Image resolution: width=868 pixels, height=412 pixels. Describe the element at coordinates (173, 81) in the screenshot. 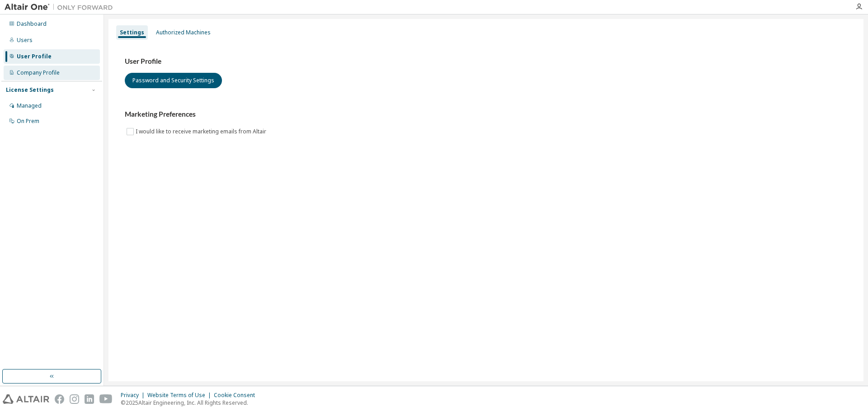

I see `button: Password and Security Settings` at that location.